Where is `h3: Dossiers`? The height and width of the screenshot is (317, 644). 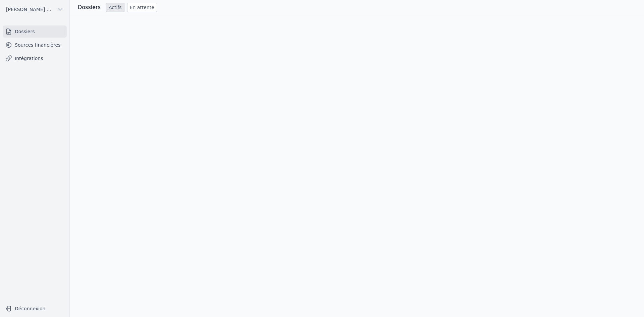 h3: Dossiers is located at coordinates (89, 8).